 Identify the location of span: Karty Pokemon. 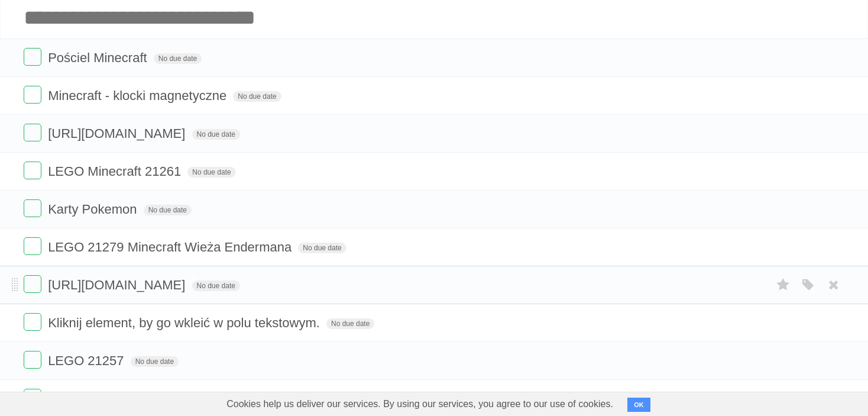
(94, 209).